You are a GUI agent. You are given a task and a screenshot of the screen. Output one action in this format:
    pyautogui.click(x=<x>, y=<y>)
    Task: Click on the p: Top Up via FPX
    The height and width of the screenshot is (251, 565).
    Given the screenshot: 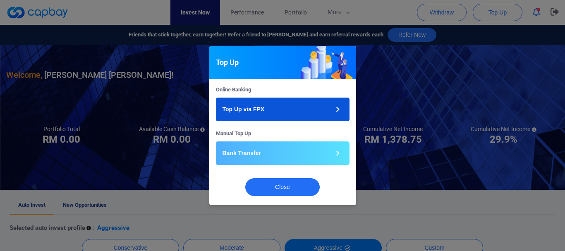 What is the action you would take?
    pyautogui.click(x=244, y=109)
    